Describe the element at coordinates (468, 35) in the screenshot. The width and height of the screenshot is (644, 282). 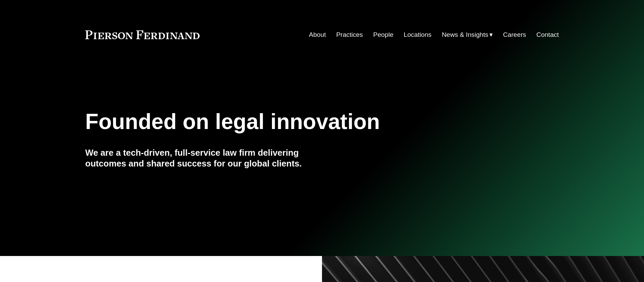
I see `a: folder dropdown` at that location.